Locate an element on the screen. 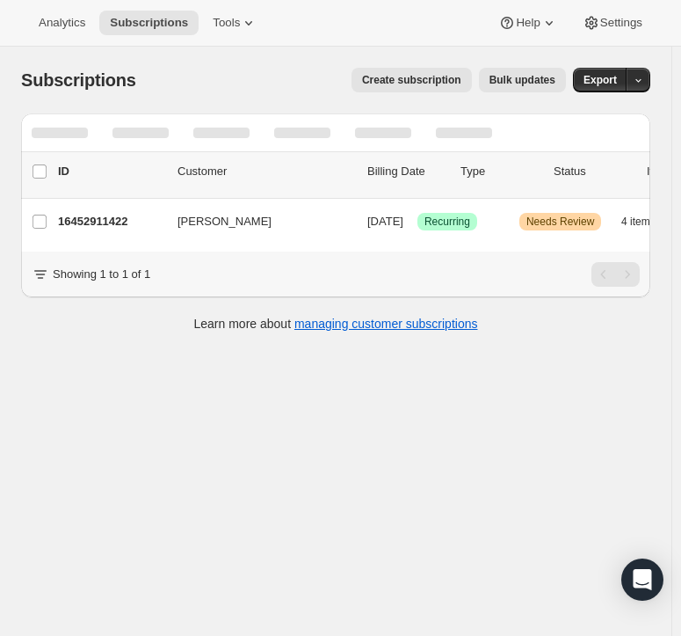 The height and width of the screenshot is (636, 681). button: Bulk updates is located at coordinates (522, 80).